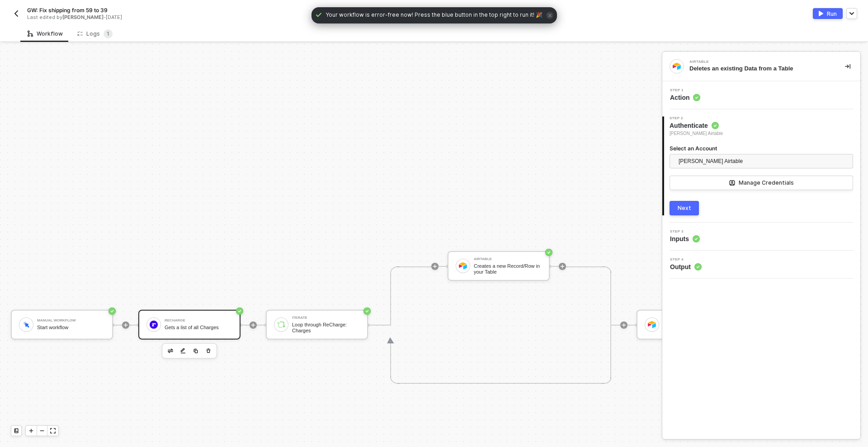 The width and height of the screenshot is (868, 447). Describe the element at coordinates (760, 69) in the screenshot. I see `div: Deletes an existing Data from a Table` at that location.